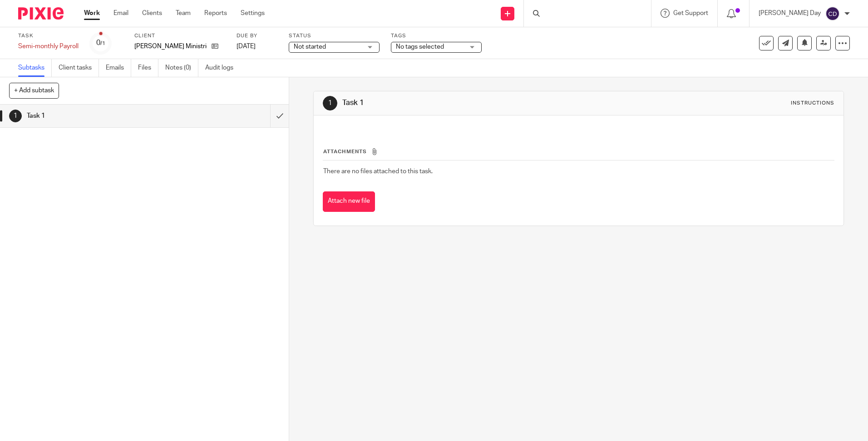 The width and height of the screenshot is (868, 441). What do you see at coordinates (691, 13) in the screenshot?
I see `span: Get Support` at bounding box center [691, 13].